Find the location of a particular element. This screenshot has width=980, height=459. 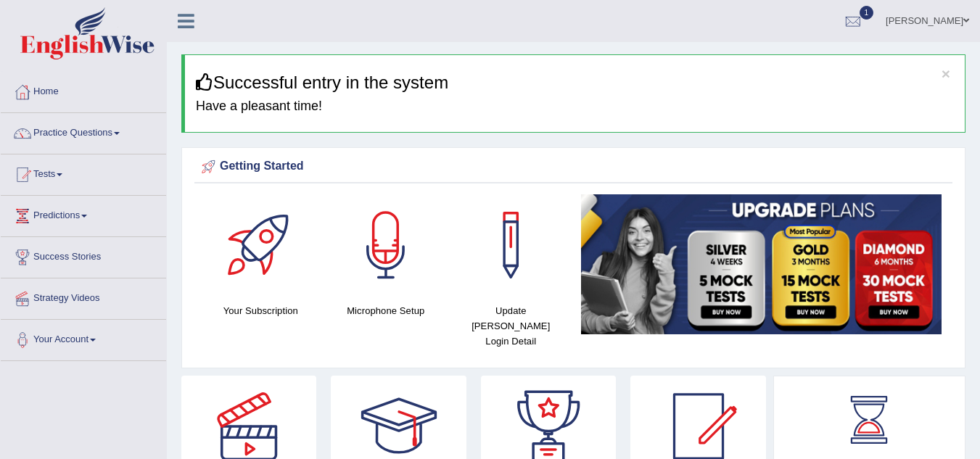

a: Home is located at coordinates (84, 90).